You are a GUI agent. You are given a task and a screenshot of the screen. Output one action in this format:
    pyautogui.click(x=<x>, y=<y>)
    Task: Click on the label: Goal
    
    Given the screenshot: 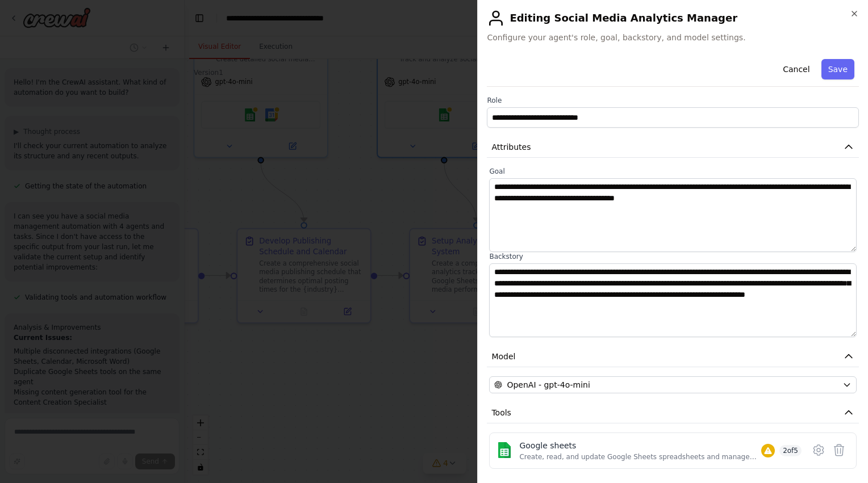 What is the action you would take?
    pyautogui.click(x=672, y=172)
    